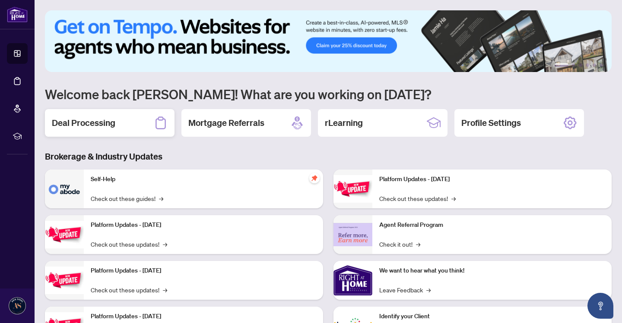 The image size is (622, 323). I want to click on button: 3, so click(580, 65).